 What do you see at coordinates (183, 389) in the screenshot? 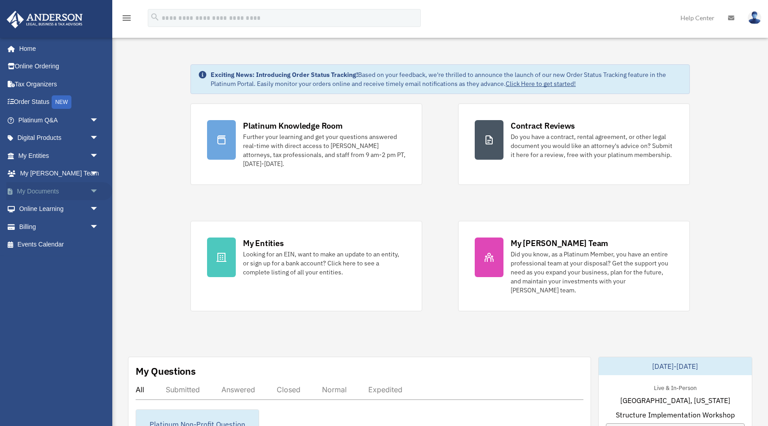
I see `div: Submitted` at bounding box center [183, 389].